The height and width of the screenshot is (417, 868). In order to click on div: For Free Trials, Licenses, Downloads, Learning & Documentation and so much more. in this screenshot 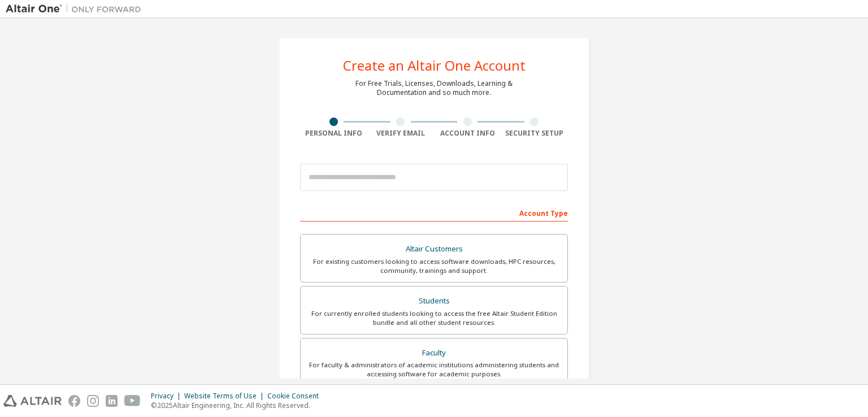, I will do `click(434, 88)`.